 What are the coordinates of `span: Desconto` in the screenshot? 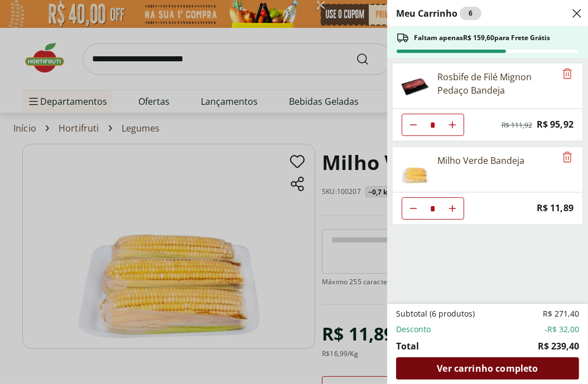 It's located at (413, 329).